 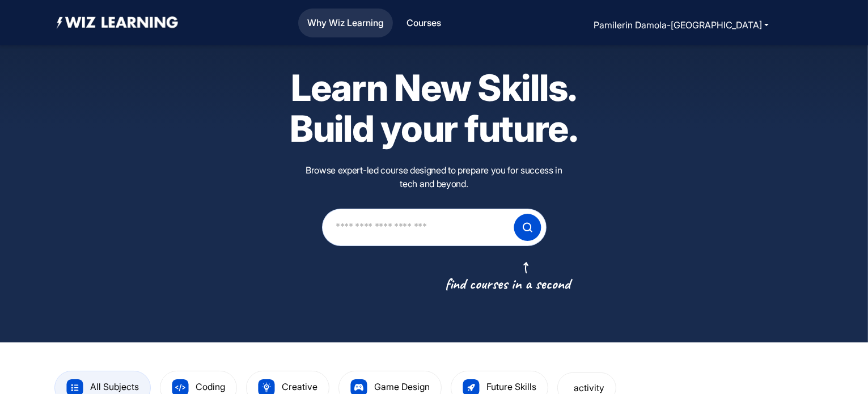 What do you see at coordinates (345, 23) in the screenshot?
I see `a: Why Wiz Learning` at bounding box center [345, 23].